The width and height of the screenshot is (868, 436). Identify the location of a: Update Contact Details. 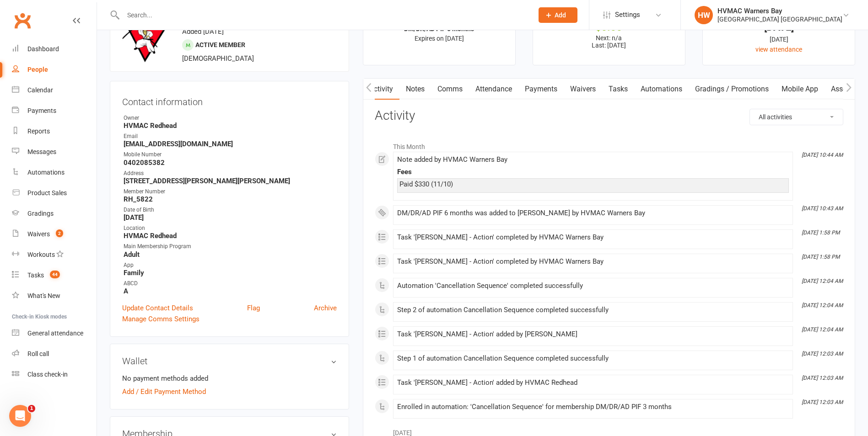
(158, 308).